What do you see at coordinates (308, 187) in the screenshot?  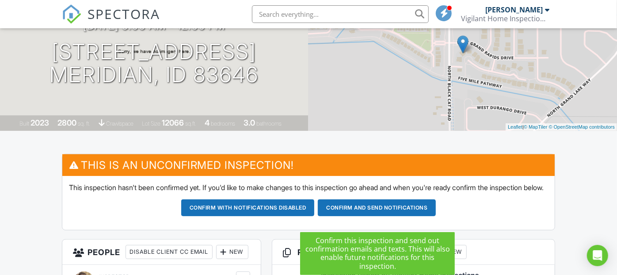 I see `p: This inspection hasn't been confirmed yet. If you'd like to make changes to this inspection go ah...` at bounding box center [308, 187].